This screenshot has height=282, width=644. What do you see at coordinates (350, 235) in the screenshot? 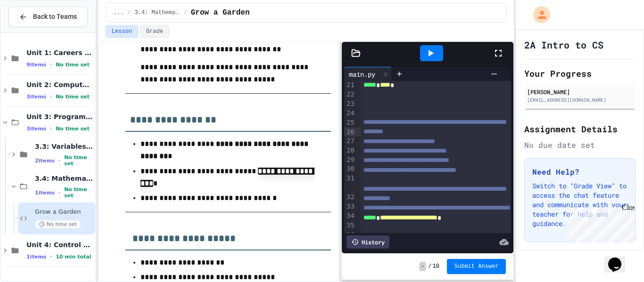
I see `div: 36` at bounding box center [350, 235].